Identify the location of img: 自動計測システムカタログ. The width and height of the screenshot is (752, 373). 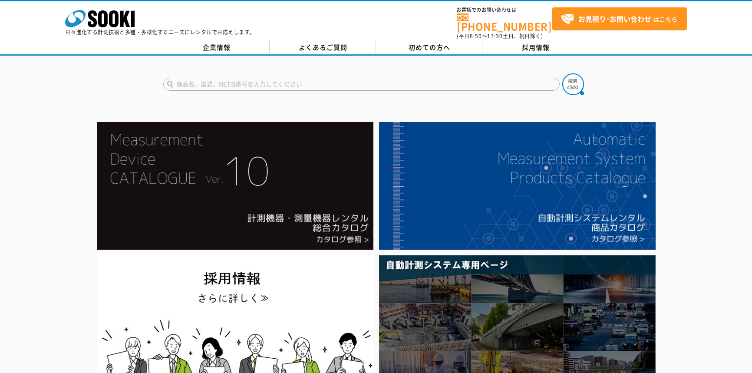
(517, 186).